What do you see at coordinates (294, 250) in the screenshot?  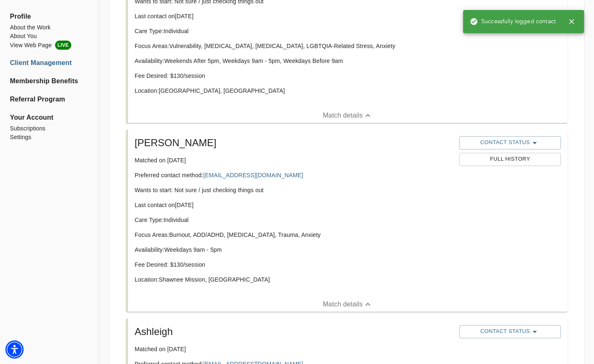 I see `p: Availability: Weekdays 9am - 5pm` at bounding box center [294, 250].